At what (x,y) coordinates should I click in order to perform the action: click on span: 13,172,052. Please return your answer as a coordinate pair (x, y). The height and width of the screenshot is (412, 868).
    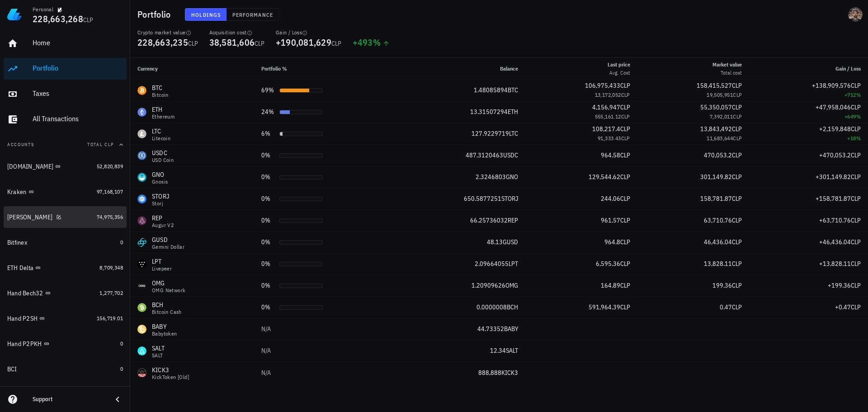
    Looking at the image, I should click on (608, 94).